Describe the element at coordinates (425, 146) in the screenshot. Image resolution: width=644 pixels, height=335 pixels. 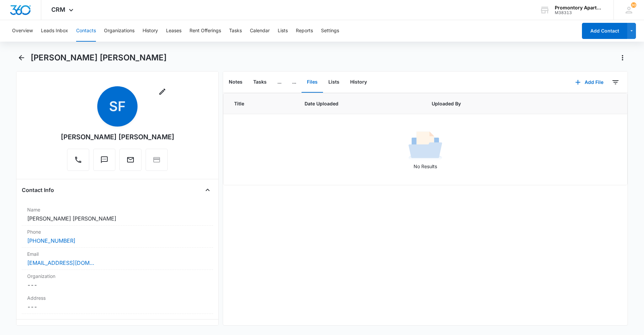
I see `img: No Results` at that location.